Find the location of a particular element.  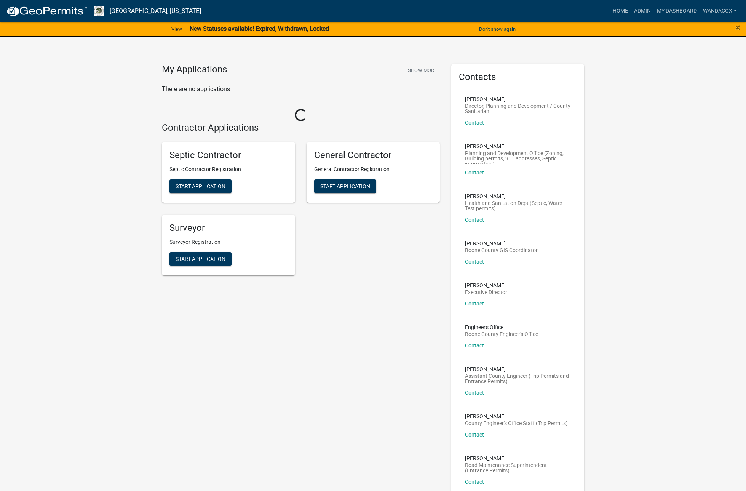

p: Septic Contractor Registration is located at coordinates (229, 169).